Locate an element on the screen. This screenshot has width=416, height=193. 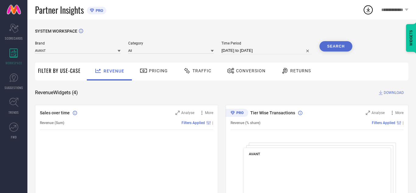
span: Category is located at coordinates (171, 43).